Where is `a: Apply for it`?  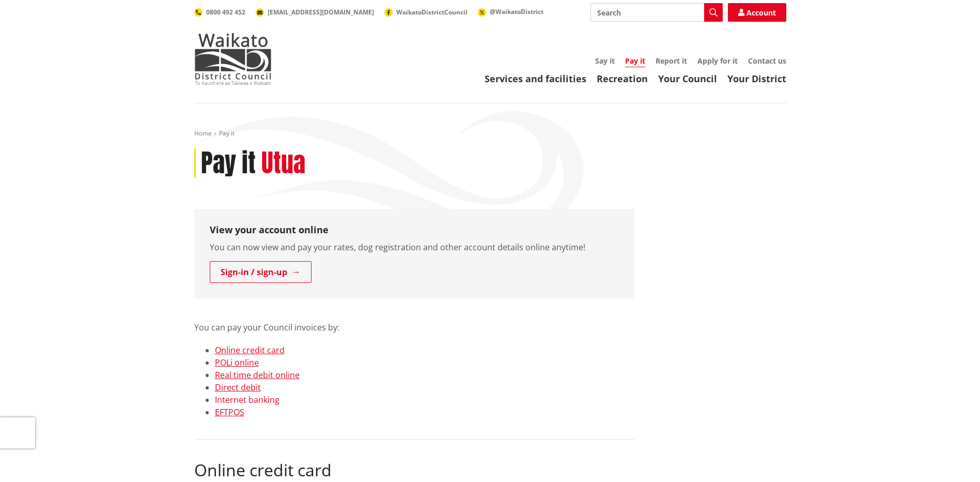
a: Apply for it is located at coordinates (718, 60).